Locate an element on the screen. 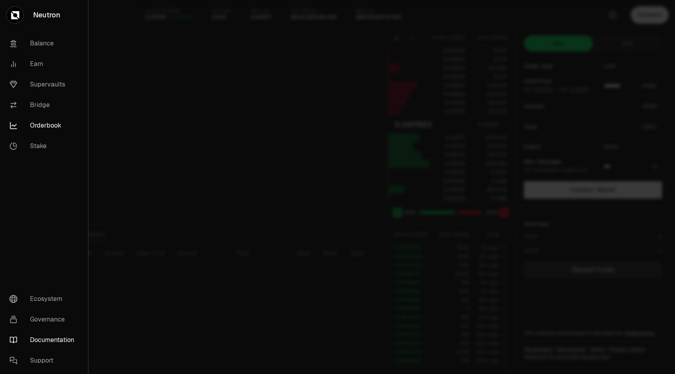 This screenshot has width=675, height=374. a: Bridge is located at coordinates (44, 105).